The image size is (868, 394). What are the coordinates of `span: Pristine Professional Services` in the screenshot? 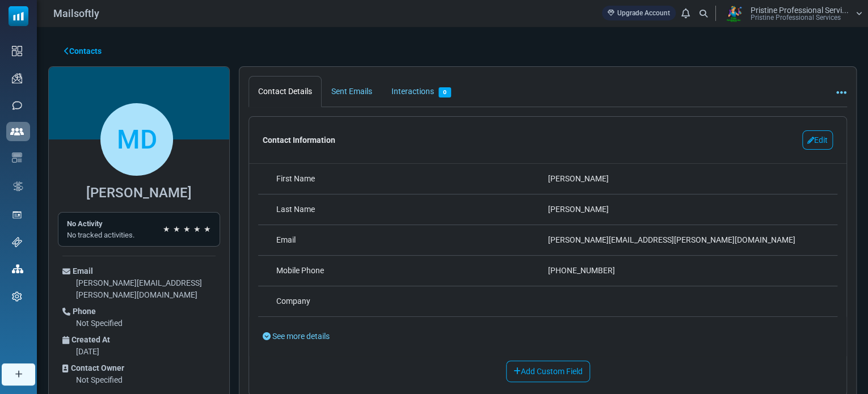 It's located at (795, 17).